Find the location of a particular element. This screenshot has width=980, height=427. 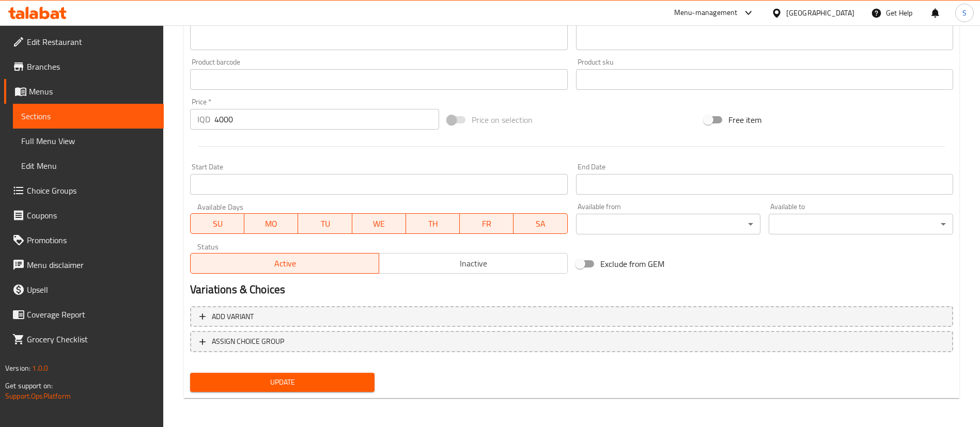

span: Get support on: is located at coordinates (29, 386).